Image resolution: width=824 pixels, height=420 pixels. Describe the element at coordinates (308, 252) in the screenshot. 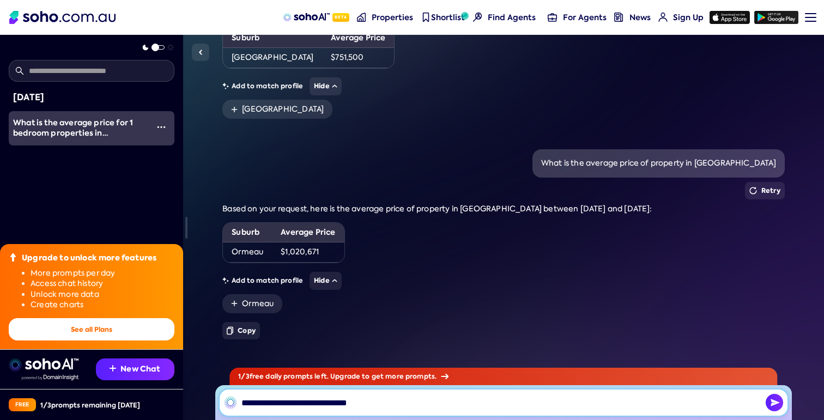

I see `td: $1,020,671` at that location.